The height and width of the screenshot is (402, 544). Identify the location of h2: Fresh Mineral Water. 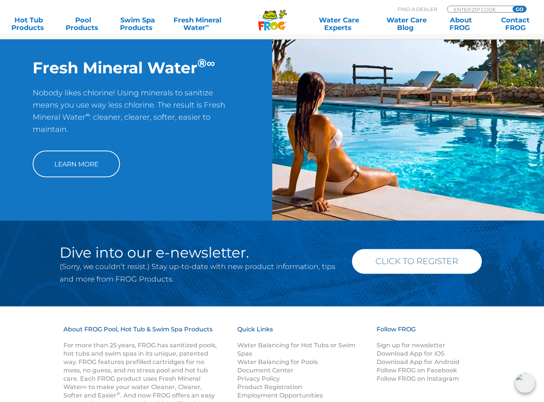
(136, 68).